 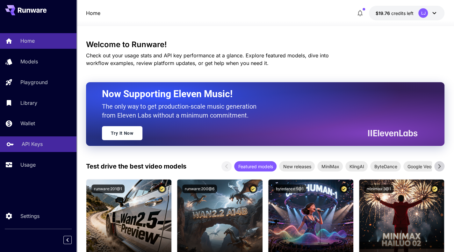 What do you see at coordinates (108, 189) in the screenshot?
I see `button: runware:201@1` at bounding box center [108, 189].